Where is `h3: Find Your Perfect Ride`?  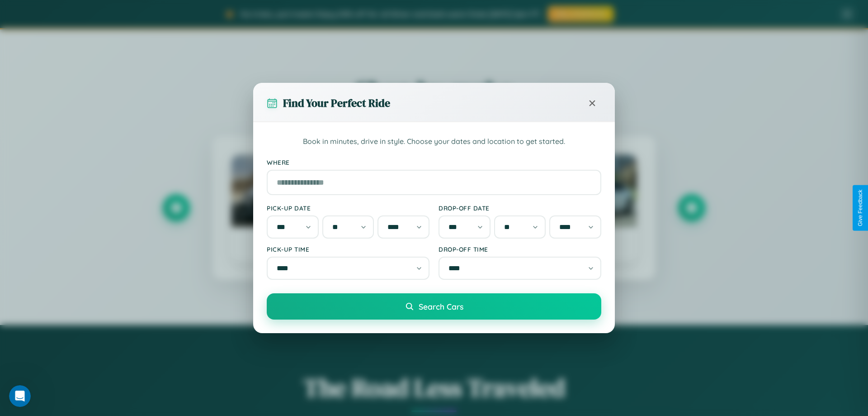
h3: Find Your Perfect Ride is located at coordinates (336, 102).